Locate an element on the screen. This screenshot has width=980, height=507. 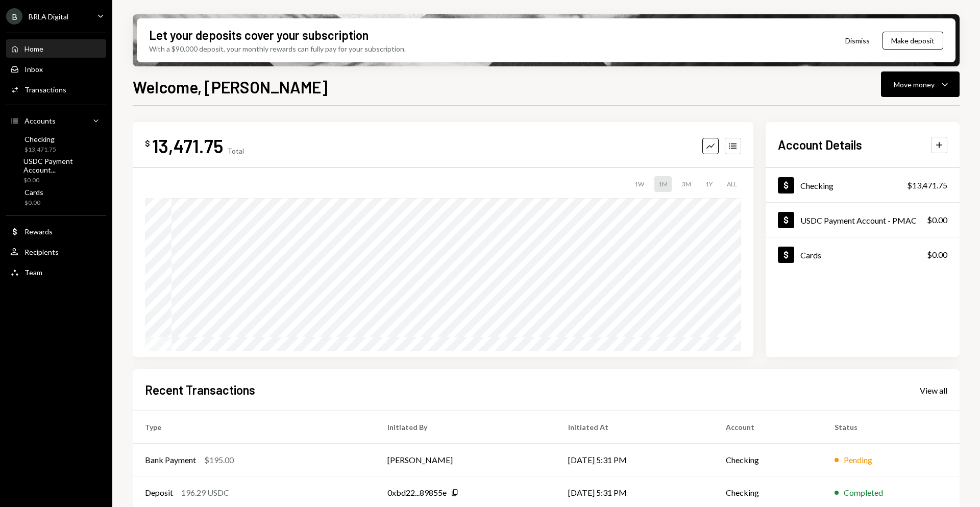
a: Accounts is located at coordinates (57, 120).